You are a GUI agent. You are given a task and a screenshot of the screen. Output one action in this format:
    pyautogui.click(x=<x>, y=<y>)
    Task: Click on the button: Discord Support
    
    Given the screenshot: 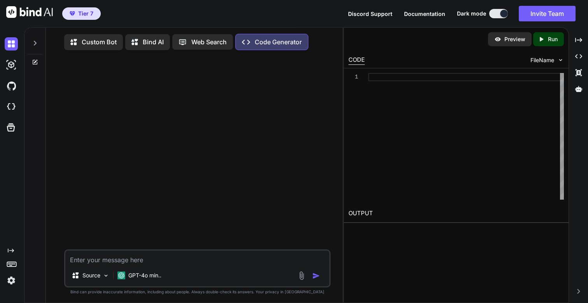 What is the action you would take?
    pyautogui.click(x=370, y=14)
    